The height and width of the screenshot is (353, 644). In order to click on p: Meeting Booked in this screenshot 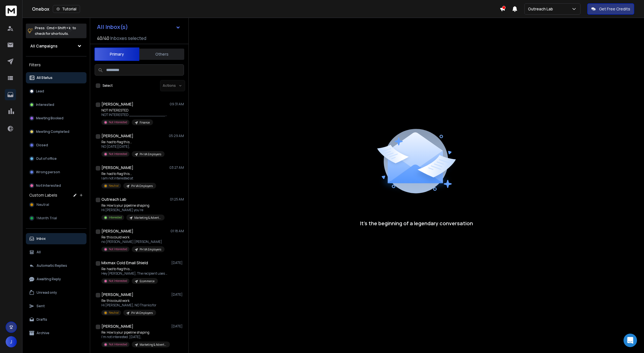, I will do `click(50, 118)`.